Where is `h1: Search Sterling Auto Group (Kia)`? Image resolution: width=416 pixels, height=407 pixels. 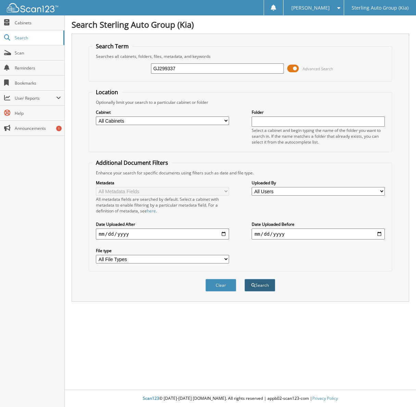 h1: Search Sterling Auto Group (Kia) is located at coordinates (241, 24).